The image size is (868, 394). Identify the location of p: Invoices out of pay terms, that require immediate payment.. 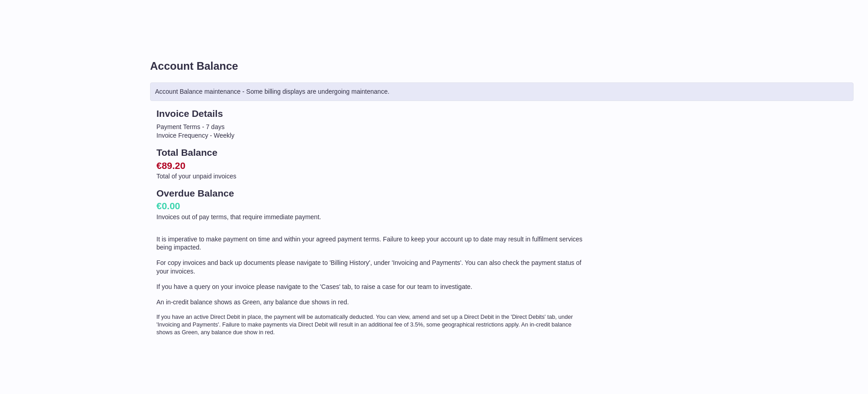
(372, 217).